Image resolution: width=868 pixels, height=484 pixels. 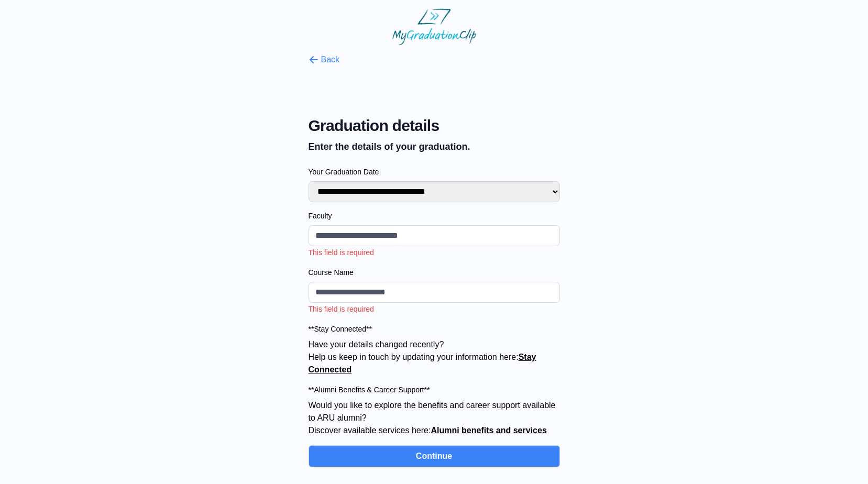 What do you see at coordinates (434, 390) in the screenshot?
I see `label: **Alumni Benefits & Career Support**` at bounding box center [434, 390].